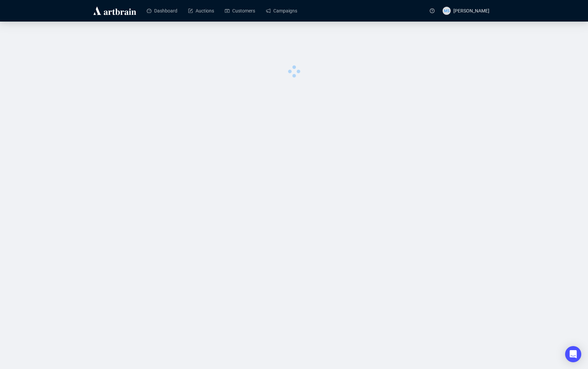  I want to click on a: Auctions, so click(201, 11).